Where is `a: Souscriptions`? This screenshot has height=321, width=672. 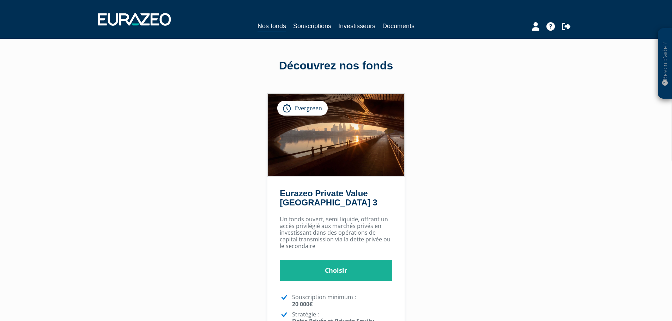
a: Souscriptions is located at coordinates (312, 26).